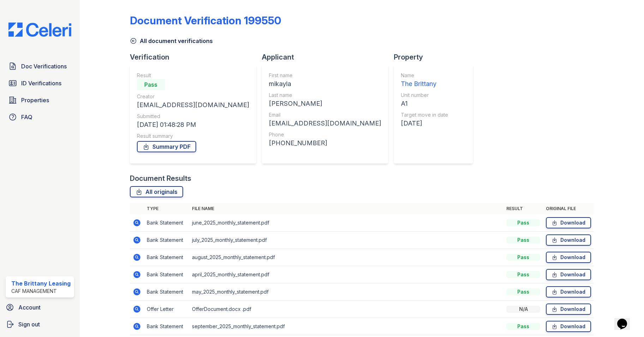  I want to click on td: Offer Letter, so click(166, 309).